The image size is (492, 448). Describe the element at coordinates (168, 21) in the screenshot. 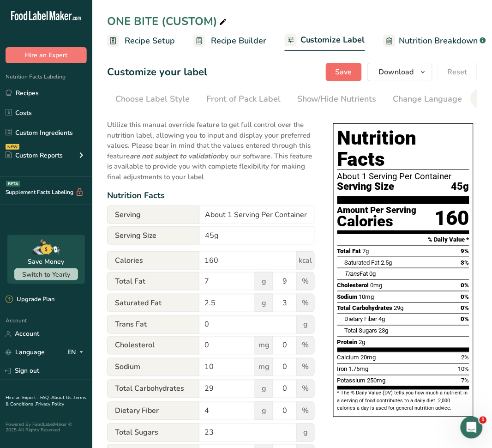

I see `div: ONE BITE (CUSTOM)` at that location.